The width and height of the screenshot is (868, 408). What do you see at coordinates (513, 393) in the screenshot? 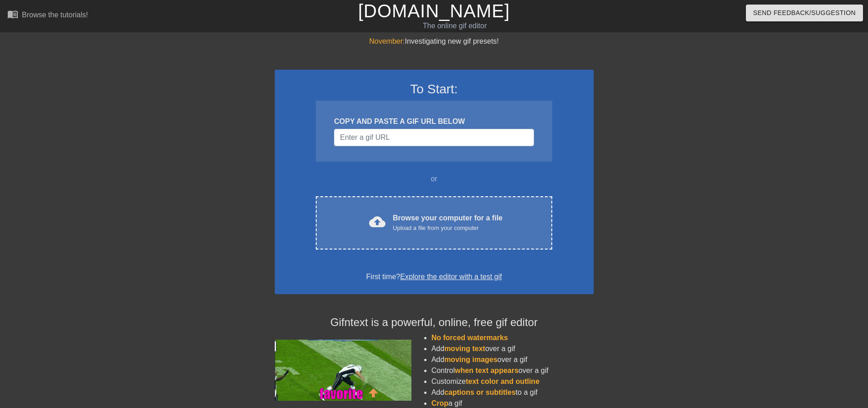
I see `li: Add to a gif` at bounding box center [513, 393].